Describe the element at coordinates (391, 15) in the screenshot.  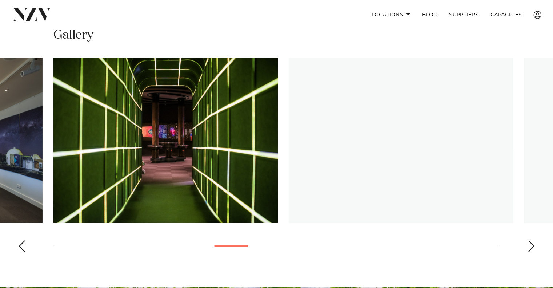
I see `a: Locations` at that location.